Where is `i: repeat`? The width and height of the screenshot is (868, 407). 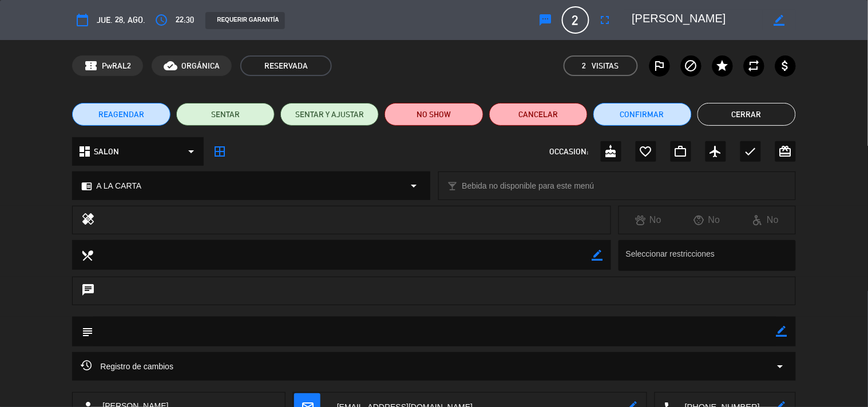
i: repeat is located at coordinates (754, 65).